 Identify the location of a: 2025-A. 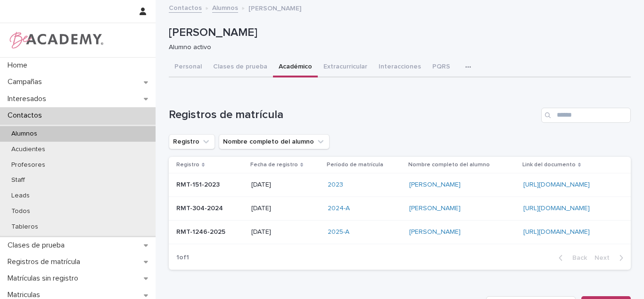
(339, 232).